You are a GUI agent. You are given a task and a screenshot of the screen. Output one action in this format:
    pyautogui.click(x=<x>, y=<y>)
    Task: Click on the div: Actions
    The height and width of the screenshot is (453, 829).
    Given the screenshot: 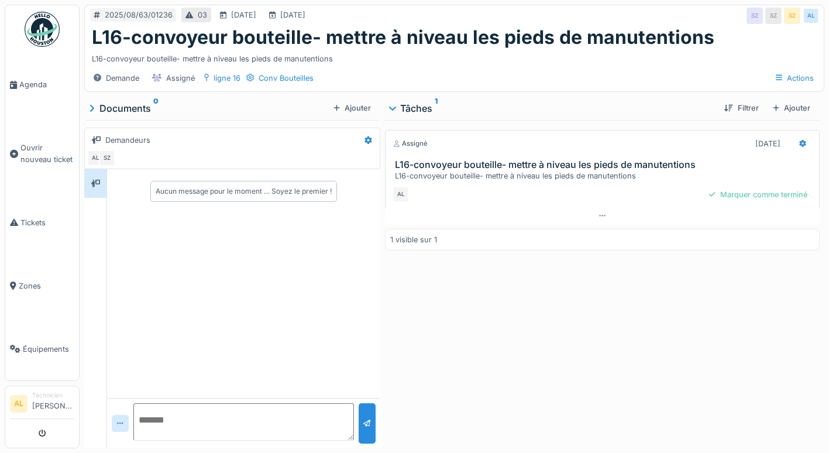 What is the action you would take?
    pyautogui.click(x=794, y=78)
    